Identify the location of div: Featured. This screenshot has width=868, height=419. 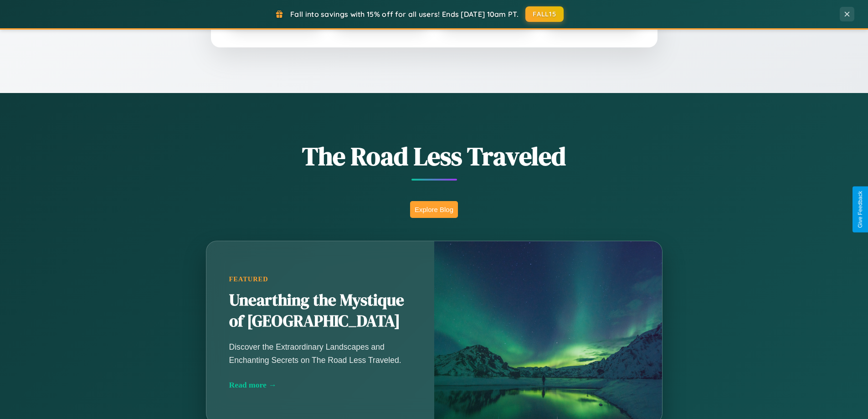
(320, 279).